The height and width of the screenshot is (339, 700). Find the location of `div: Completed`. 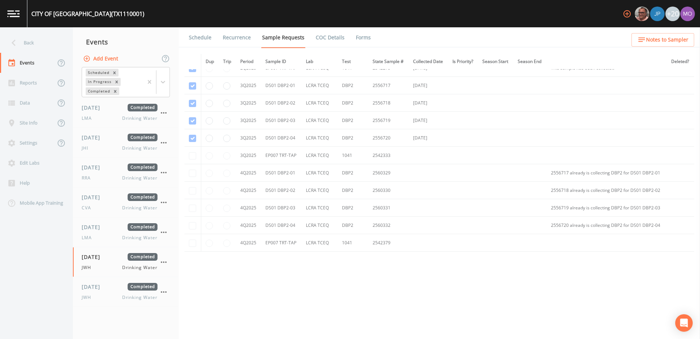

div: Completed is located at coordinates (98, 91).